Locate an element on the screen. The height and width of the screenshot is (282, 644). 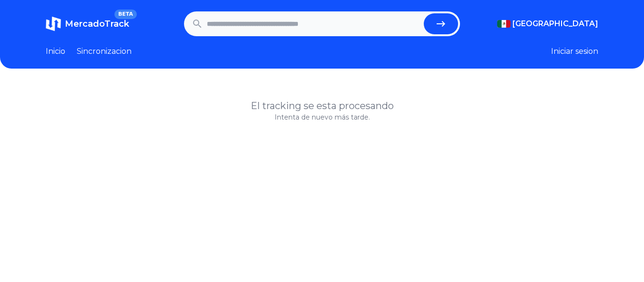
a: Inicio is located at coordinates (55, 52).